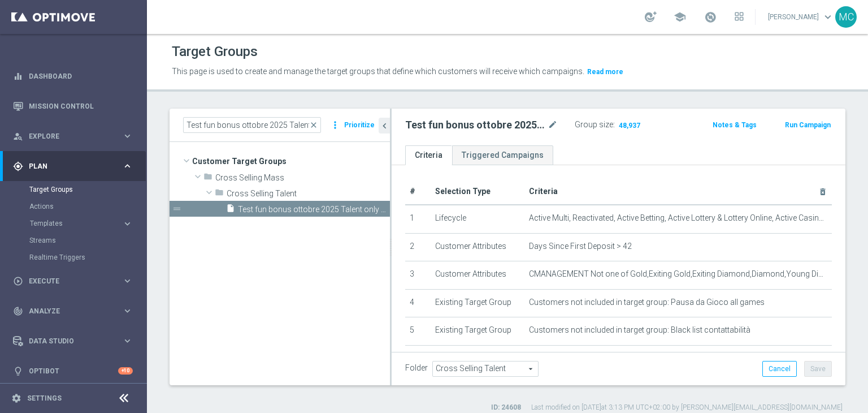  I want to click on a: Dashboard, so click(81, 76).